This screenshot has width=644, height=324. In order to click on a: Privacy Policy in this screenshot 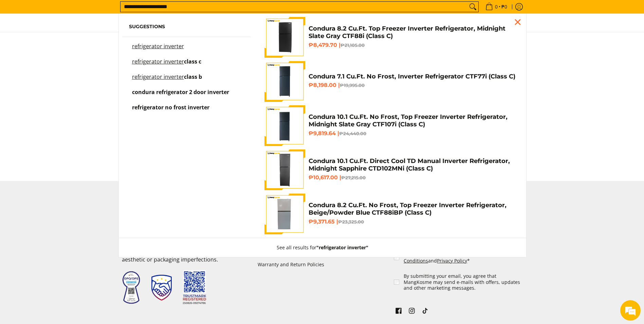, I will do `click(452, 260)`.